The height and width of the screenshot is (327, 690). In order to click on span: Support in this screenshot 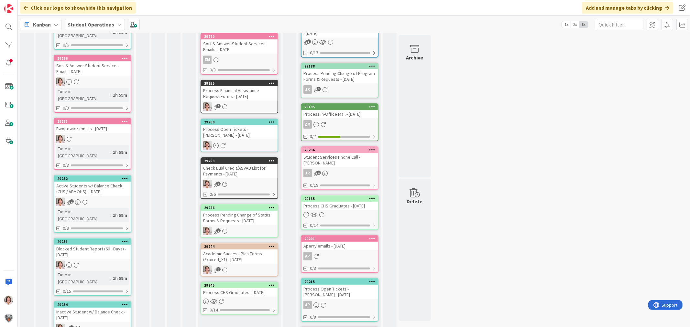, I will do `click(21, 5)`.